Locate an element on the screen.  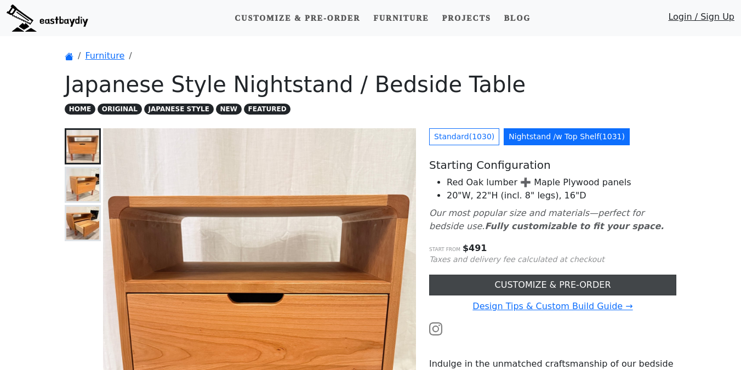
a: Standard(1030) is located at coordinates (464, 136).